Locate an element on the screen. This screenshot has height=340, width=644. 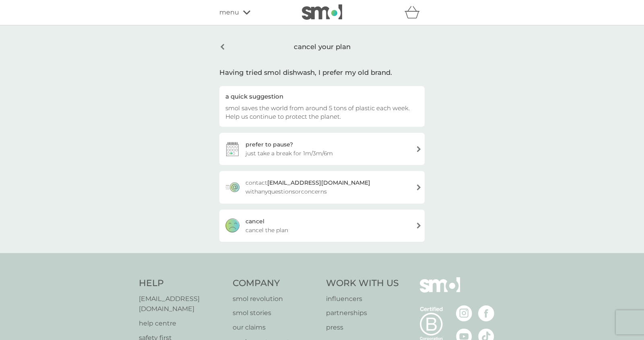
a: partnerships is located at coordinates (362, 313).